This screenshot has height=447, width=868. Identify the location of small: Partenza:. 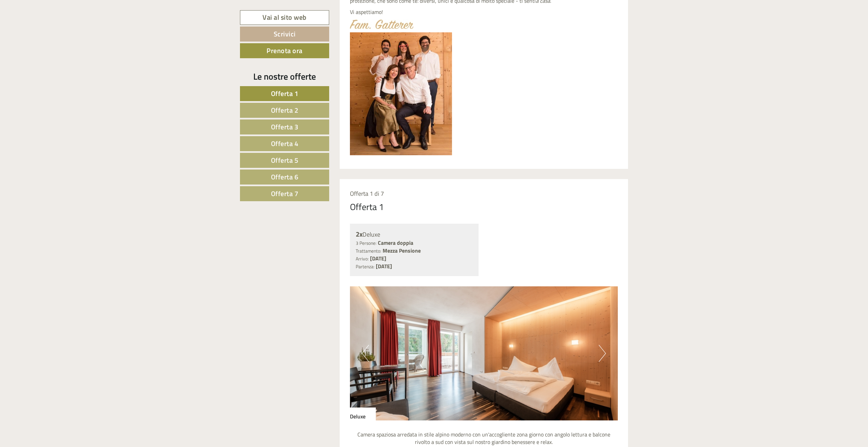
(365, 266).